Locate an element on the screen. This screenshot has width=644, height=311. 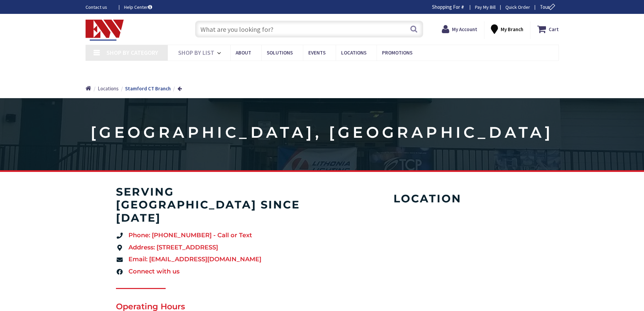
span: Shop By List is located at coordinates (196, 53).